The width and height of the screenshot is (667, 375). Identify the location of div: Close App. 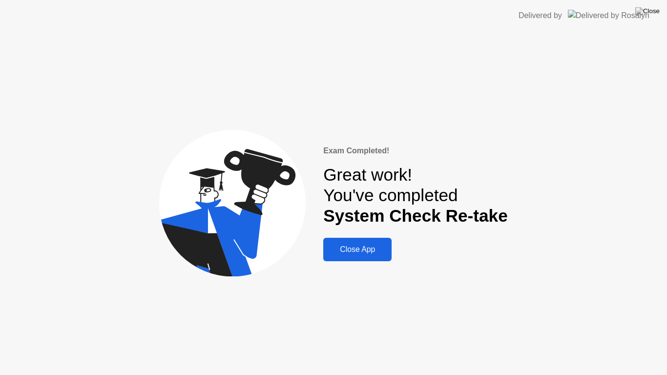
(358, 250).